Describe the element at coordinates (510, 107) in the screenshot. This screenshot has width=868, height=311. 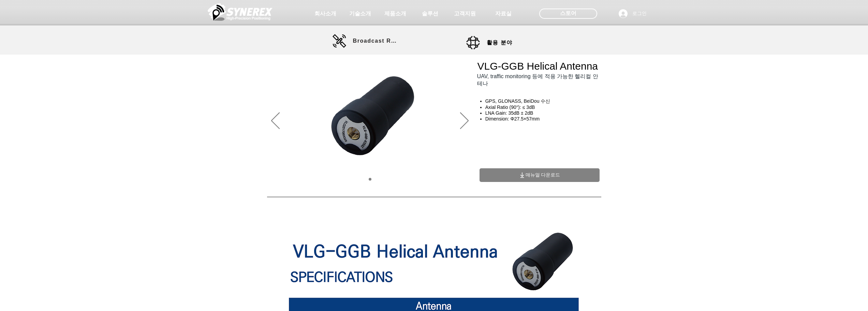
I see `span: Axial Ratio (90°): ≤ 3dB` at that location.